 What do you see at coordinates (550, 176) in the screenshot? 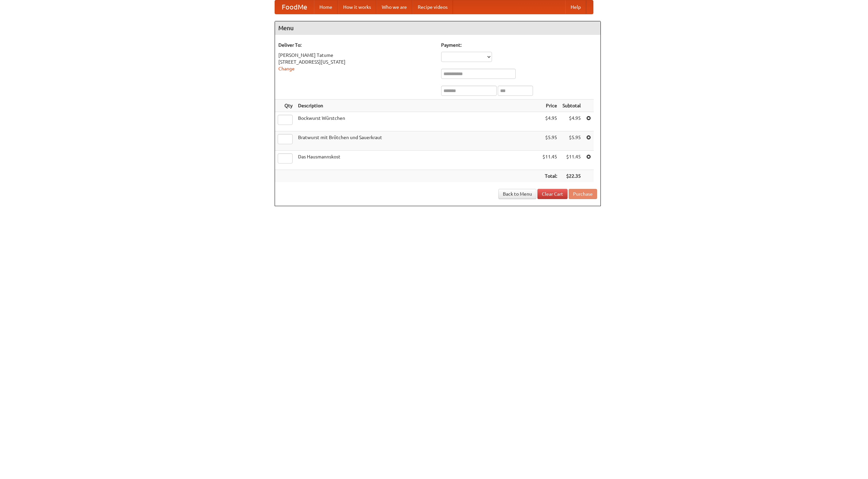
I see `th: Total:` at bounding box center [550, 176].